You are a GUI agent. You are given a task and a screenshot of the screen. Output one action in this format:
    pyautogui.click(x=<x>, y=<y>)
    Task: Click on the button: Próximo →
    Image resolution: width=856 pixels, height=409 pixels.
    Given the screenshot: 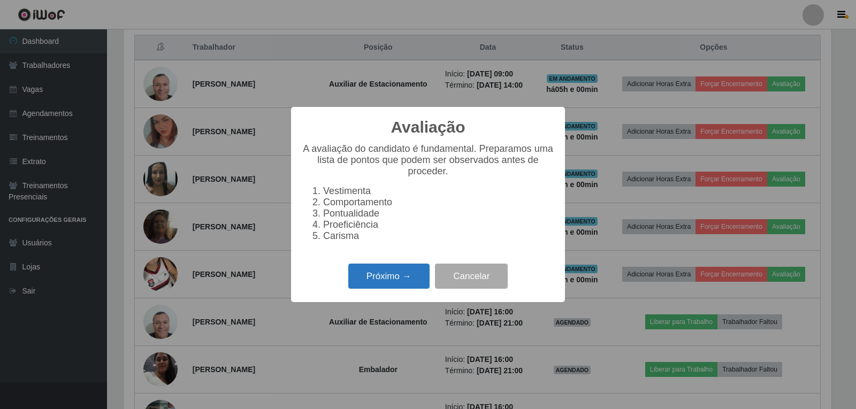 What is the action you would take?
    pyautogui.click(x=389, y=276)
    